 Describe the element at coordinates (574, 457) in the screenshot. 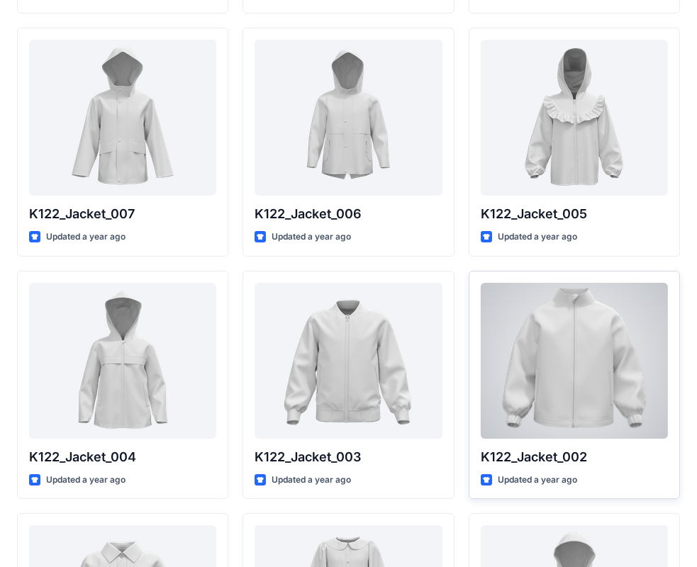

I see `p: K122_Jacket_002` at that location.